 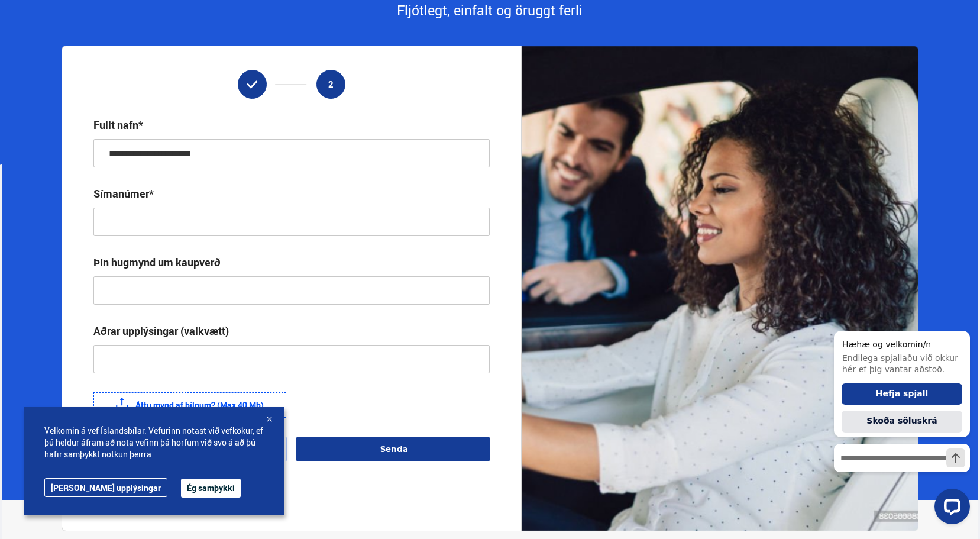 I want to click on p: Endilega spjallaðu við okkur hér ef þig vantar aðstoð., so click(x=78, y=54).